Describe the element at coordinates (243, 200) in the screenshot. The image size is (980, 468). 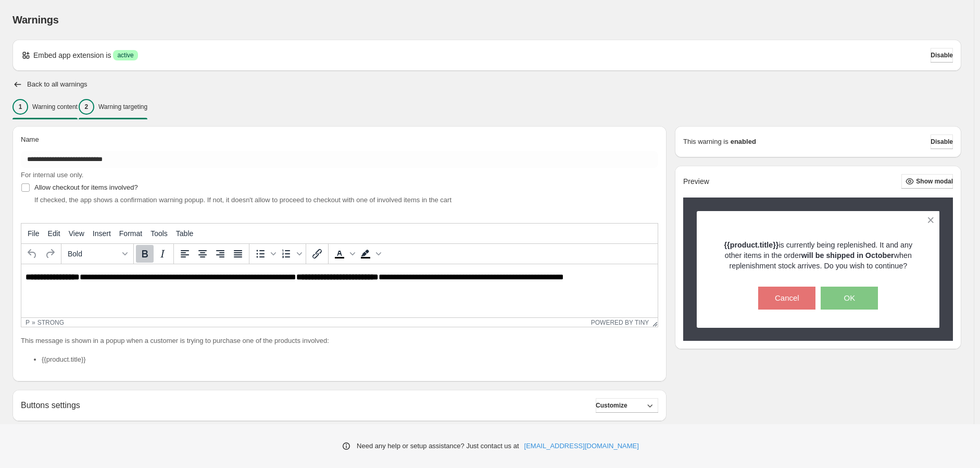
I see `span: If checked, the app shows a confirmation warning popup. If not, it doesn't allow to proceed to ch...` at that location.